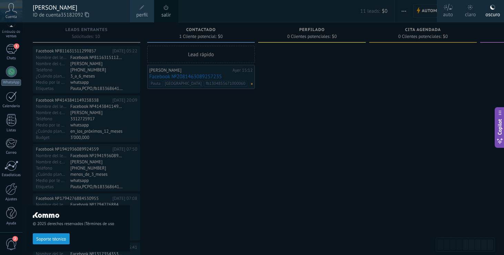 This screenshot has height=255, width=504. What do you see at coordinates (51, 239) in the screenshot?
I see `span: Soporte técnico` at bounding box center [51, 239].